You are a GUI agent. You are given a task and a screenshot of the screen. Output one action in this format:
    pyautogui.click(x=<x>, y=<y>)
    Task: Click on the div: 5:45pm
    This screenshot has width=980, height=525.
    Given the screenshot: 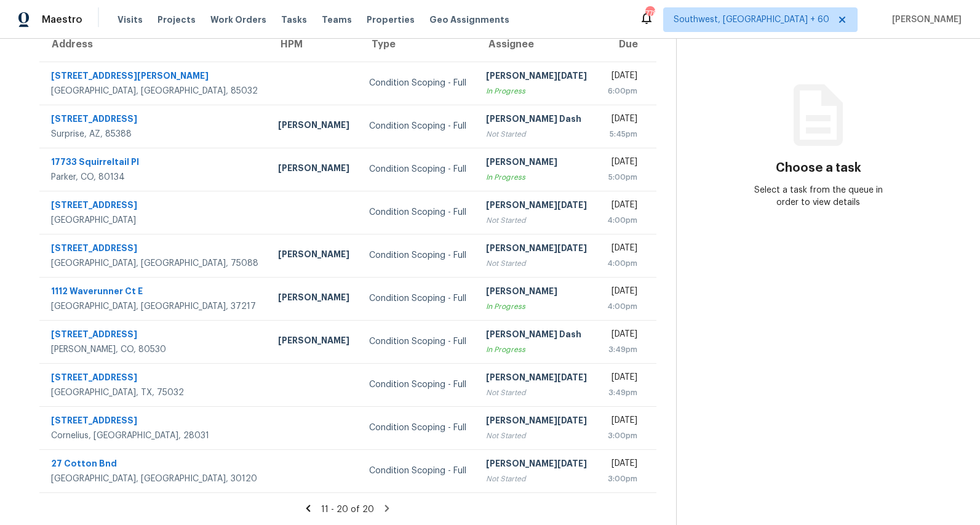 What is the action you would take?
    pyautogui.click(x=622, y=134)
    